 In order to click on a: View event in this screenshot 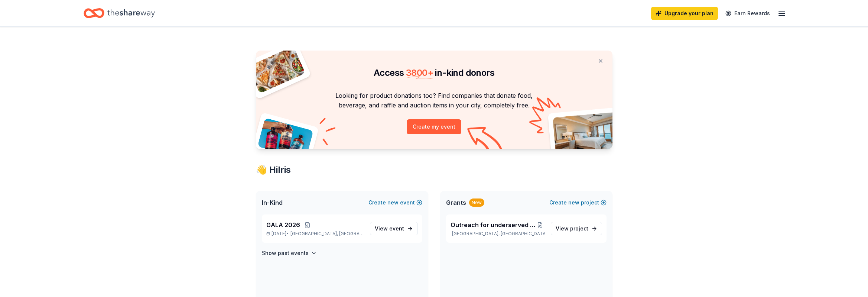, I will do `click(393, 228)`.